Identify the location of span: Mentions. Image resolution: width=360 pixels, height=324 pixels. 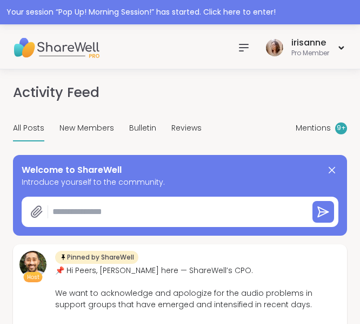
(313, 128).